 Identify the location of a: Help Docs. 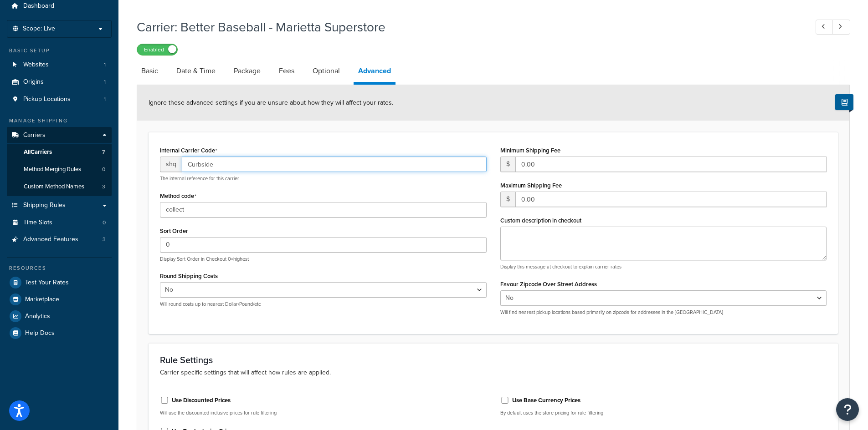
(59, 333).